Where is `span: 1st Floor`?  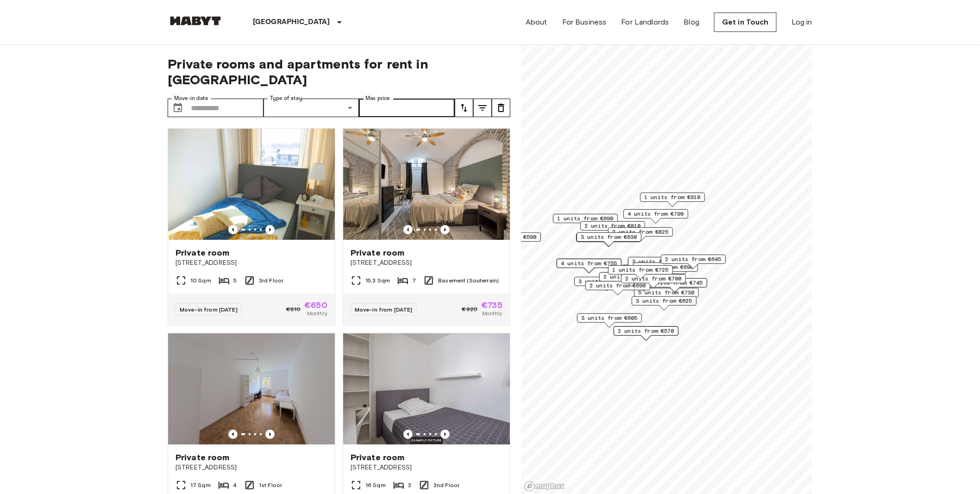
span: 1st Floor is located at coordinates (271, 485).